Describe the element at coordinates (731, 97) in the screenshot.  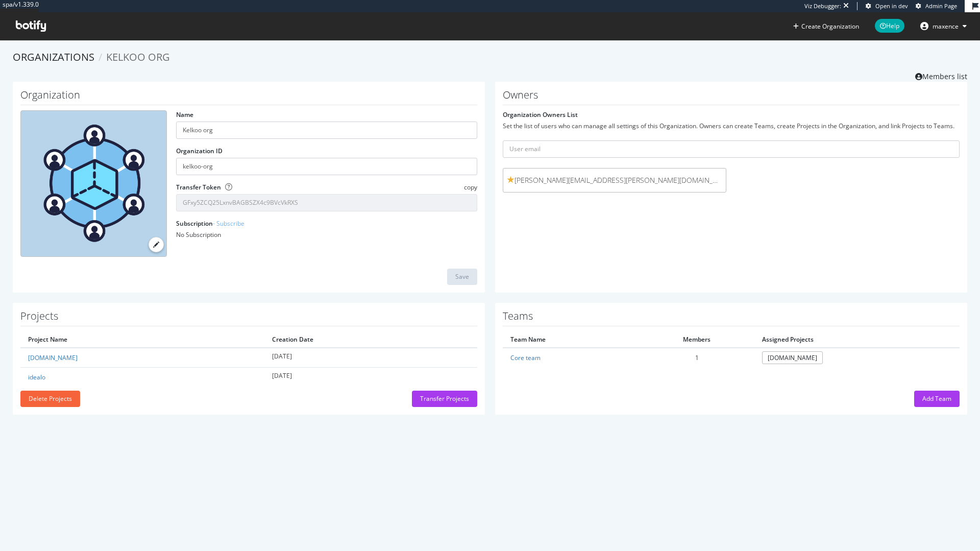
I see `h1: Owners` at that location.